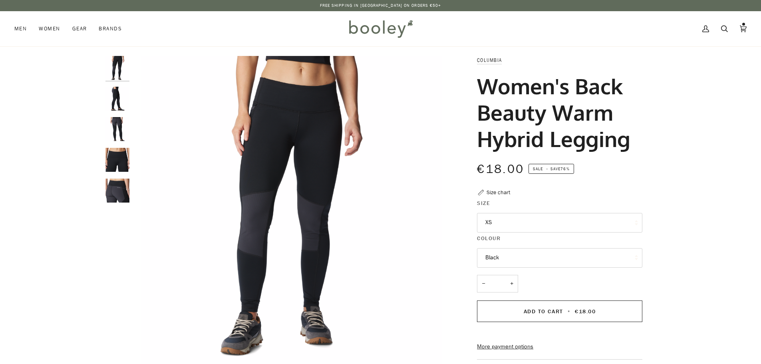 Image resolution: width=761 pixels, height=364 pixels. What do you see at coordinates (110, 29) in the screenshot?
I see `span: Brands` at bounding box center [110, 29].